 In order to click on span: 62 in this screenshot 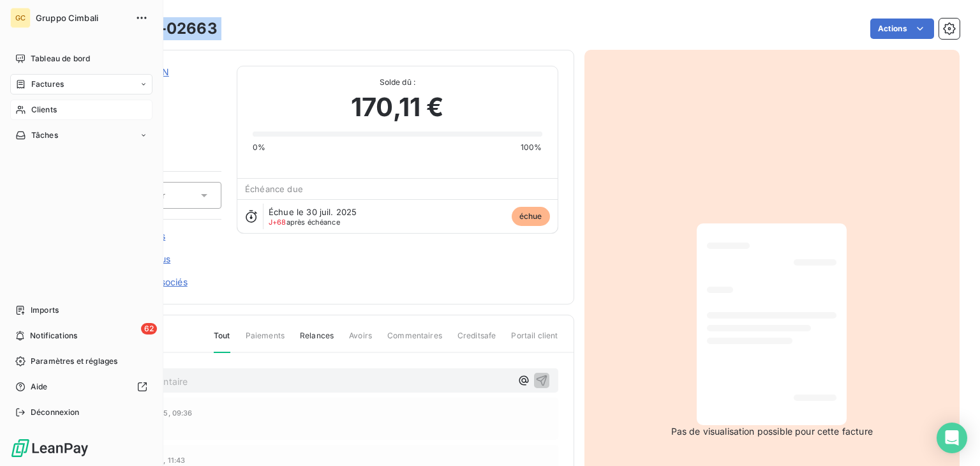, I will do `click(149, 329)`.